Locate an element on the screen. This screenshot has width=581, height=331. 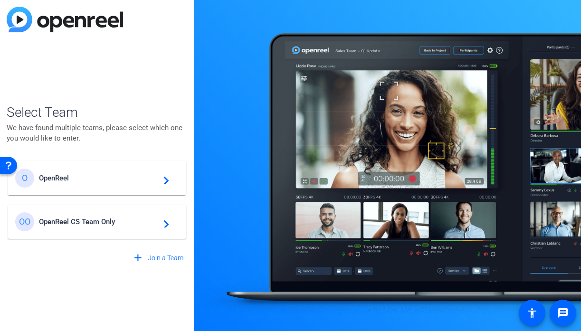
mat-icon: message is located at coordinates (563, 313).